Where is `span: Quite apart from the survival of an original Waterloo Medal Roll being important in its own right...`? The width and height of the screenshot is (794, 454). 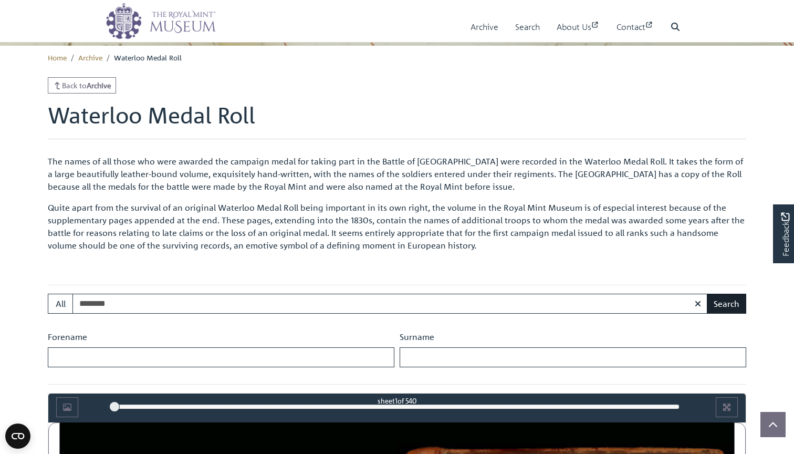 span: Quite apart from the survival of an original Waterloo Medal Roll being important in its own right... is located at coordinates (396, 226).